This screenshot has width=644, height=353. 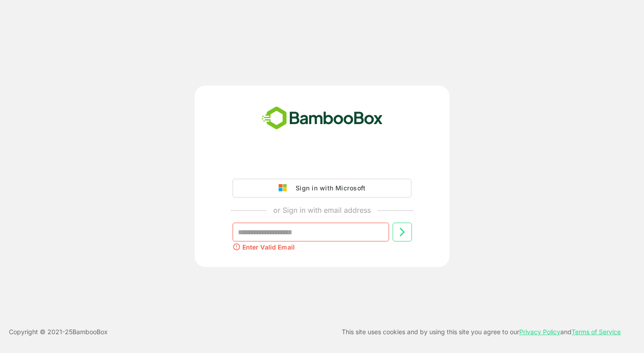 I want to click on p: Enter Valid Email, so click(x=269, y=247).